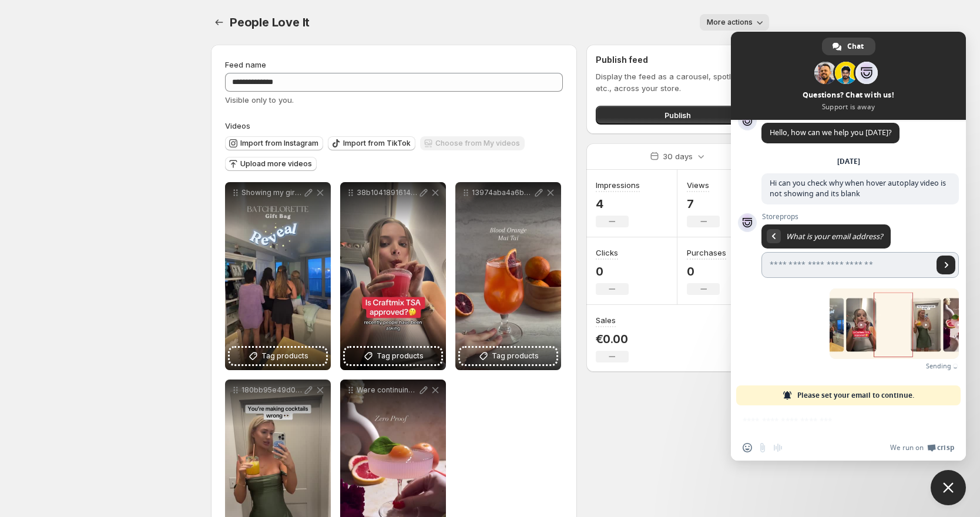 This screenshot has width=980, height=517. I want to click on a: Send, so click(946, 265).